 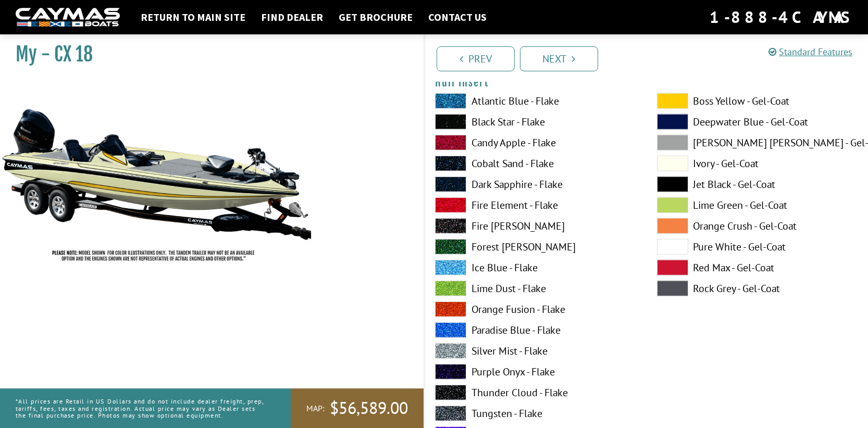 What do you see at coordinates (369, 409) in the screenshot?
I see `span: $56,589.00` at bounding box center [369, 409].